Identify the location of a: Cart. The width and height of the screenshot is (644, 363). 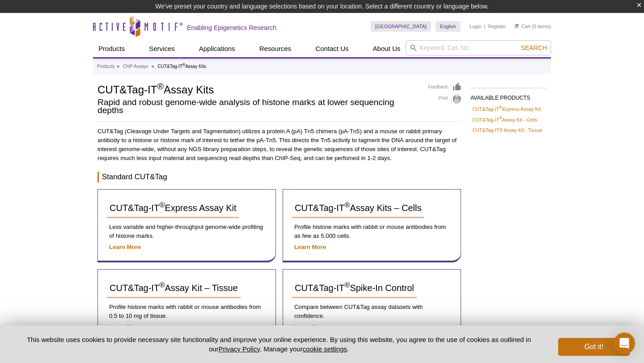
(522, 27).